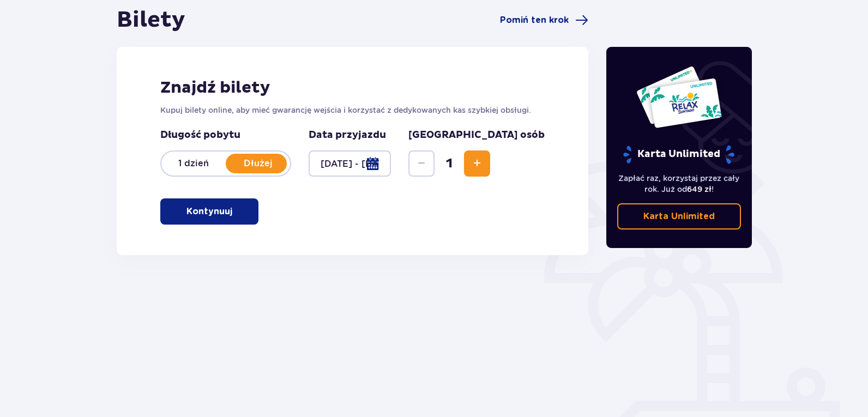 This screenshot has width=868, height=417. I want to click on p: Data przyjazdu, so click(348, 135).